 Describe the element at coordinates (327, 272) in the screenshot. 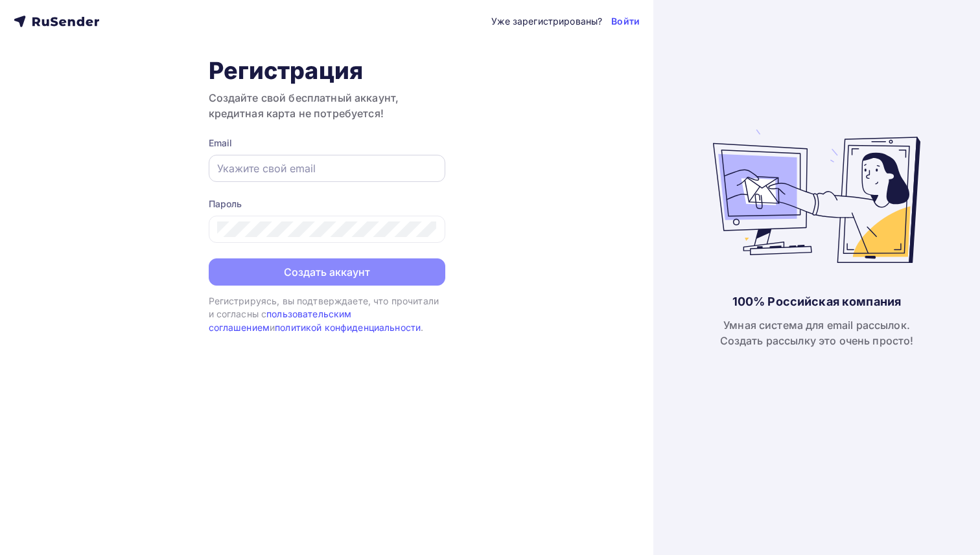

I see `button: Создать аккаунт` at that location.